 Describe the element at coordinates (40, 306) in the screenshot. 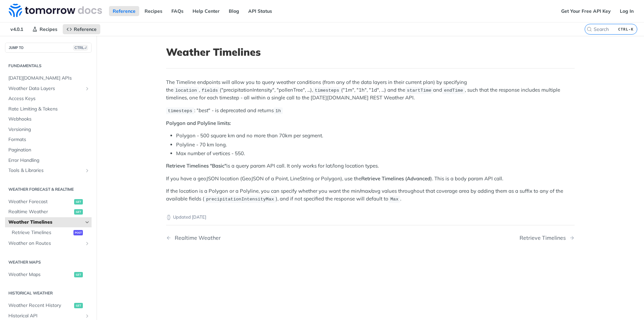

I see `span: Weather Recent History` at that location.